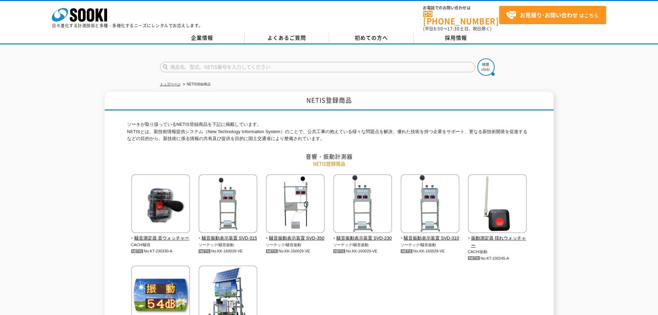  Describe the element at coordinates (228, 204) in the screenshot. I see `img: 騒音振動表示装置 SVD-315` at that location.